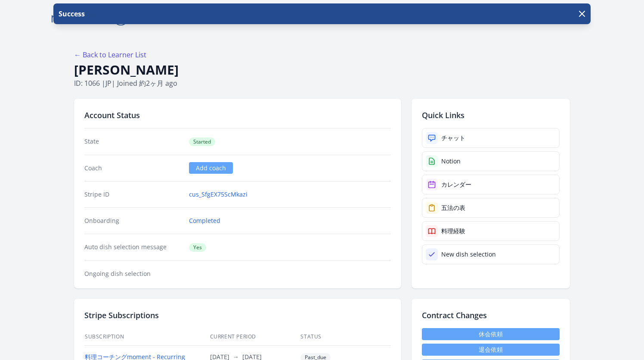  What do you see at coordinates (70, 14) in the screenshot?
I see `p: Success` at bounding box center [70, 14].